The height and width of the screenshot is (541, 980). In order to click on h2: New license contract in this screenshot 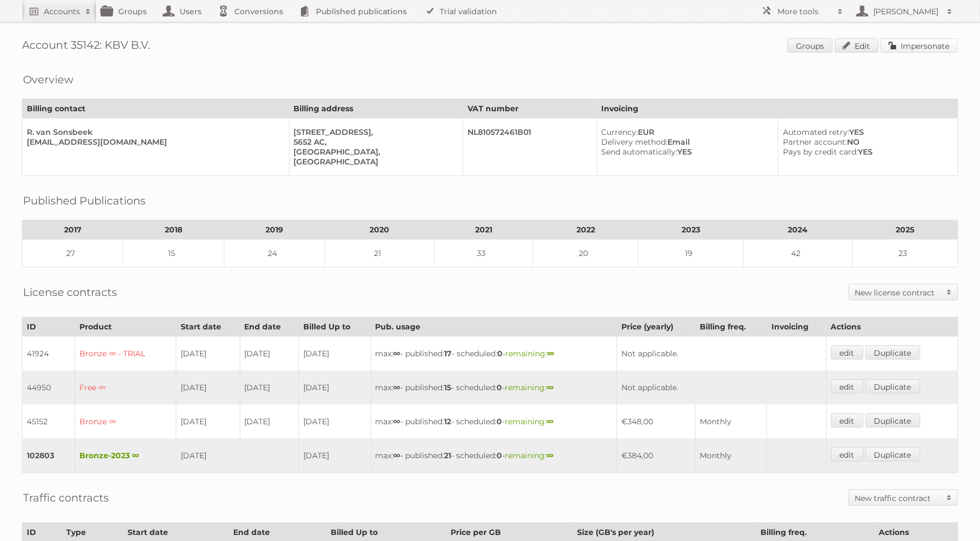, I will do `click(898, 292)`.